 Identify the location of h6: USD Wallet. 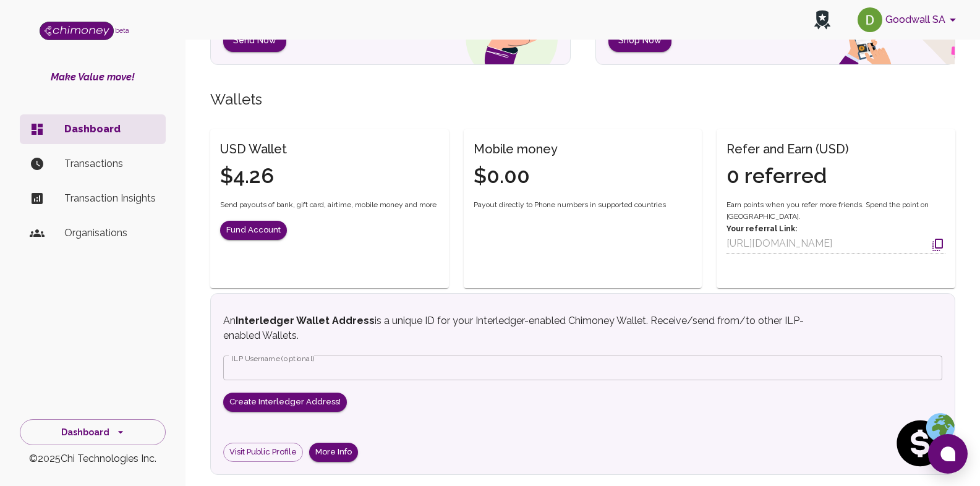
(253, 149).